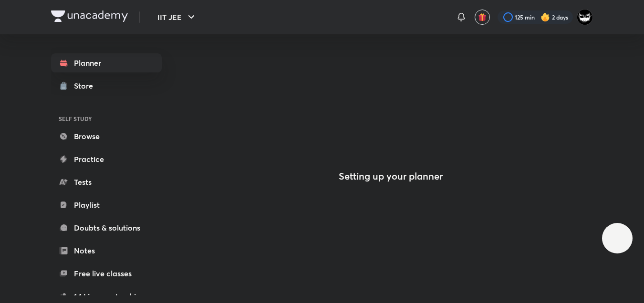 This screenshot has width=644, height=303. Describe the element at coordinates (482, 17) in the screenshot. I see `button: avatar` at that location.